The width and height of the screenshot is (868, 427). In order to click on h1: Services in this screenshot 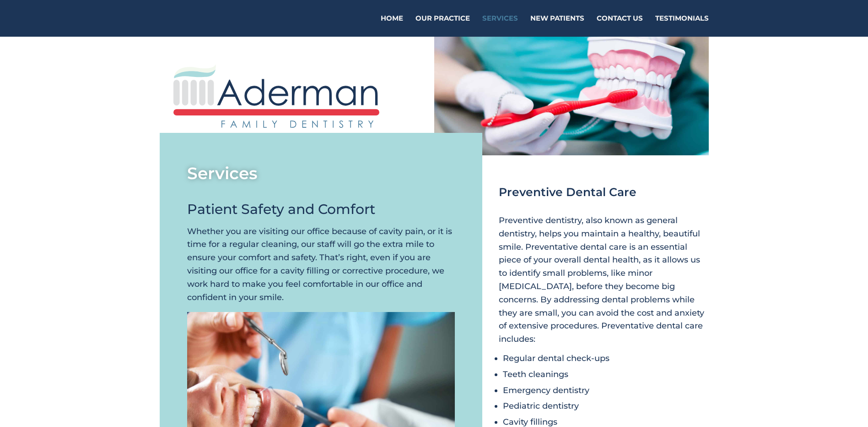, I will do `click(321, 176)`.